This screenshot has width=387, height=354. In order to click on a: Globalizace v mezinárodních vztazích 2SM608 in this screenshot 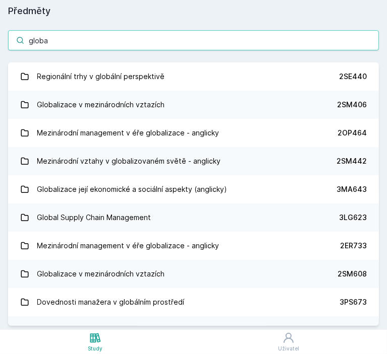, I will do `click(193, 274)`.